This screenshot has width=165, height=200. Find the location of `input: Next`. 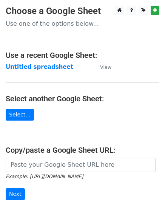

input: Next is located at coordinates (15, 194).